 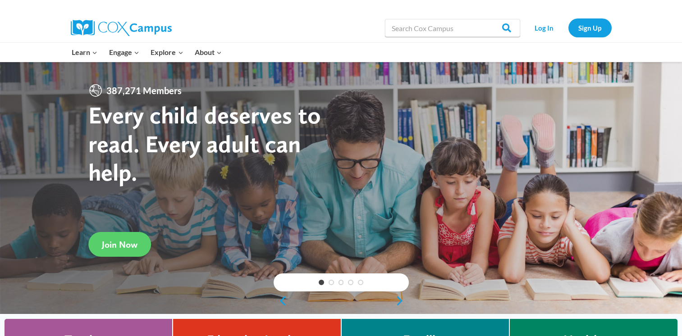 I want to click on span: Engage, so click(x=124, y=52).